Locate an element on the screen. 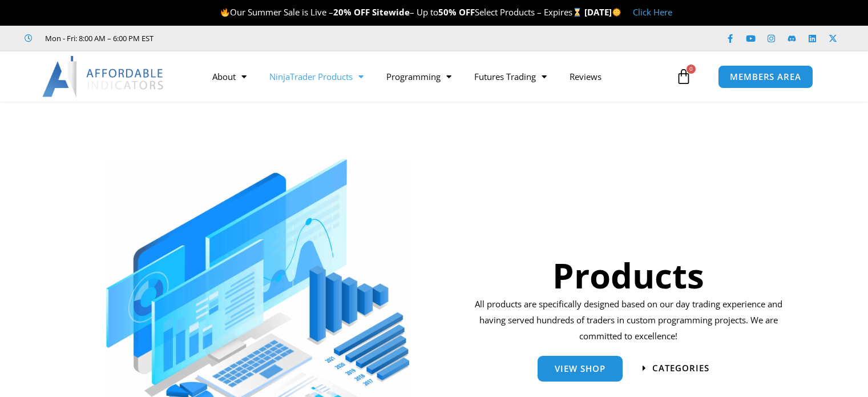  a: Futures Trading is located at coordinates (510, 77).